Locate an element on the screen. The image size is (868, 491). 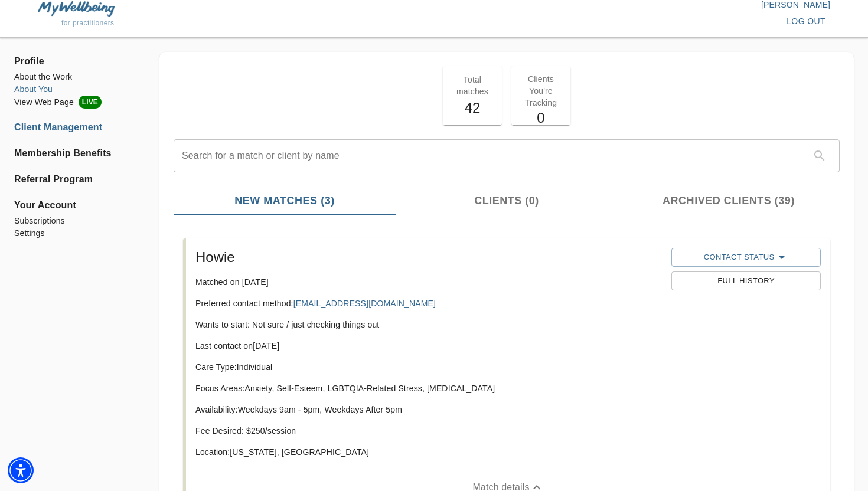
li: Client Management is located at coordinates (72, 128).